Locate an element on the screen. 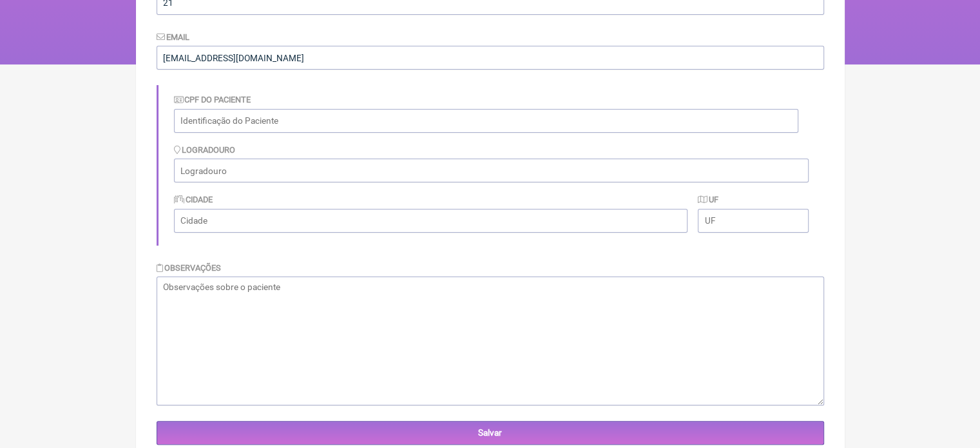 The width and height of the screenshot is (980, 448). input: Logradouro is located at coordinates (491, 170).